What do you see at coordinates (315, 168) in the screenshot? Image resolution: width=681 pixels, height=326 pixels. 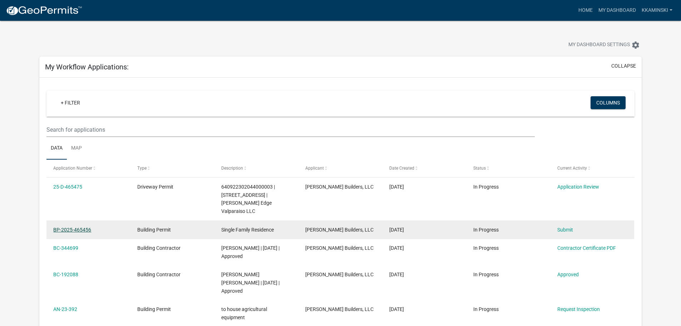 I see `span: Applicant` at bounding box center [315, 168].